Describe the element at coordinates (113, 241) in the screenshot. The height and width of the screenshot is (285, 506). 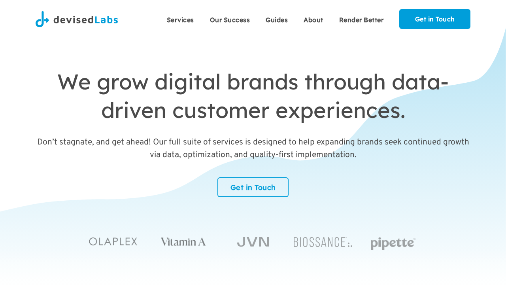
I see `img: Olaplex Logo` at that location.